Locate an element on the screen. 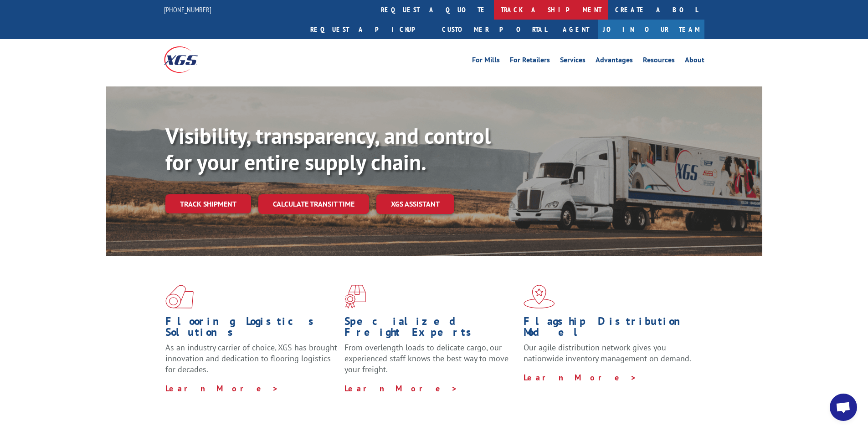 The width and height of the screenshot is (868, 430). img: xgs-icon-flagship-distribution-model-red is located at coordinates (539, 297).